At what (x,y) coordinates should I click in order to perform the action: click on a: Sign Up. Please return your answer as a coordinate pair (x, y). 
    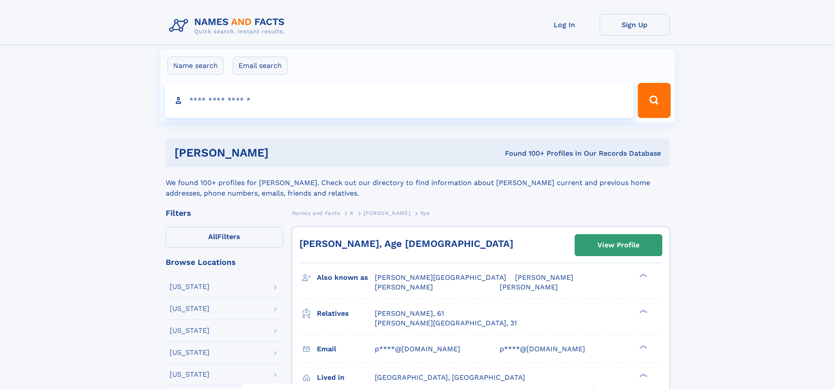
    Looking at the image, I should click on (635, 25).